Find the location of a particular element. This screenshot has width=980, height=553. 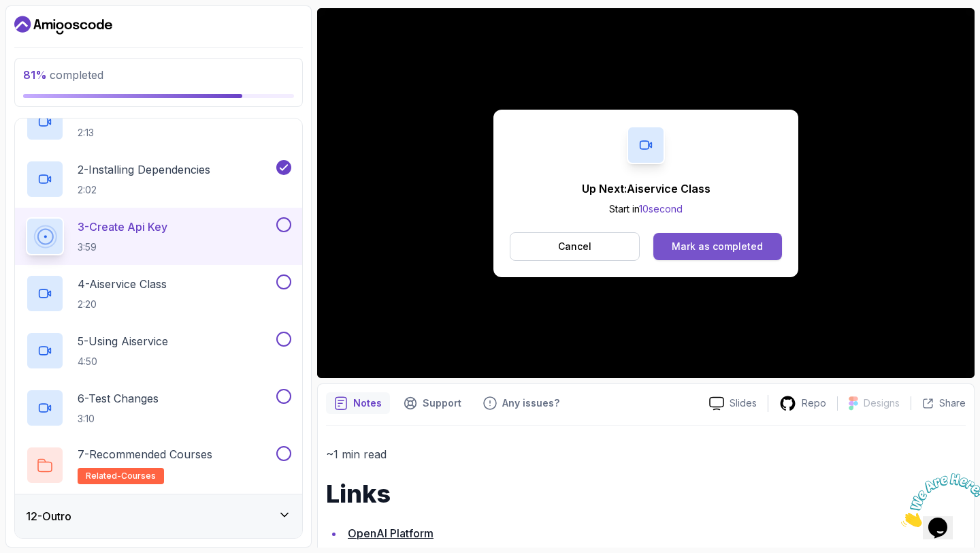

p: 2 - Installing Dependencies is located at coordinates (144, 169).